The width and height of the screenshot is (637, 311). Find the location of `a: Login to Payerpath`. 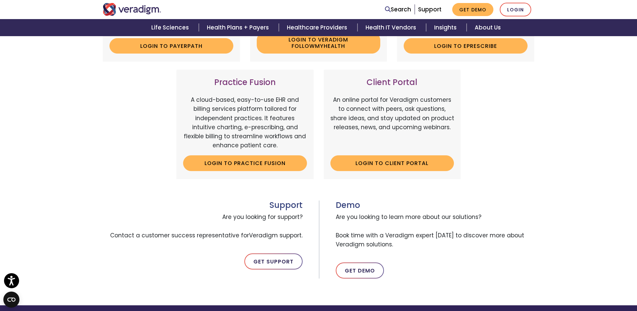

a: Login to Payerpath is located at coordinates (171, 46).